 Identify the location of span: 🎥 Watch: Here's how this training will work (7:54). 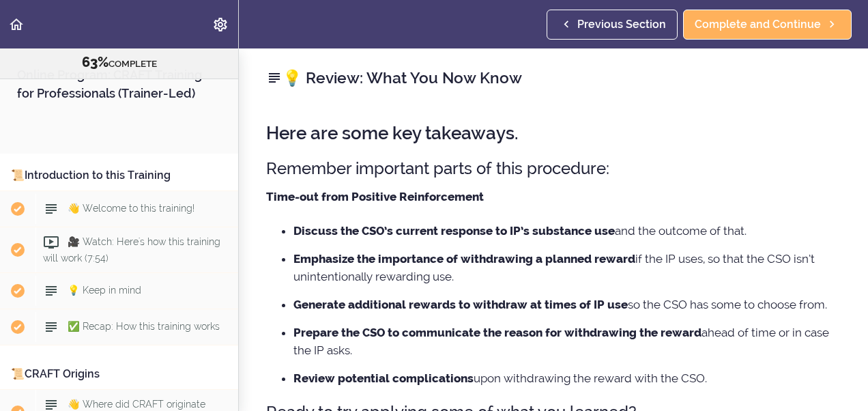
(132, 249).